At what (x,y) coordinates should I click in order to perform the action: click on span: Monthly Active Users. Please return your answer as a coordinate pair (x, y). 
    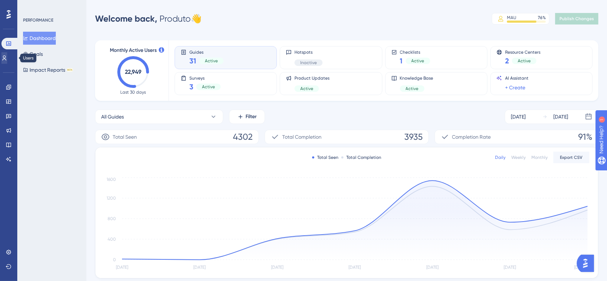
    Looking at the image, I should click on (133, 50).